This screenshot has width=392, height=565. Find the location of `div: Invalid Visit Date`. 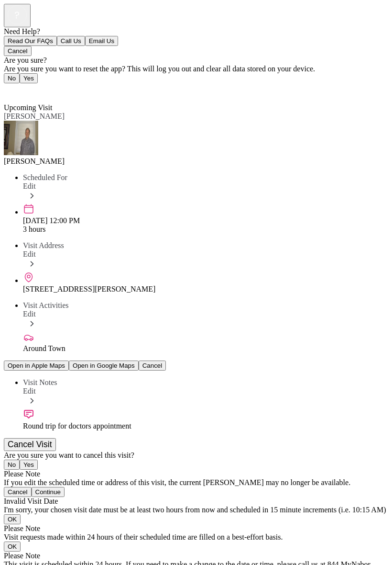

div: Invalid Visit Date is located at coordinates (196, 501).